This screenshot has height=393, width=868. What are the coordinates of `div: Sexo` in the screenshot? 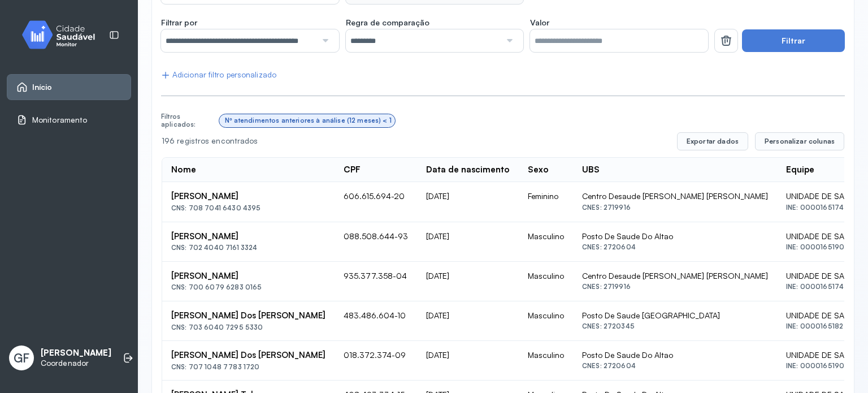 It's located at (538, 170).